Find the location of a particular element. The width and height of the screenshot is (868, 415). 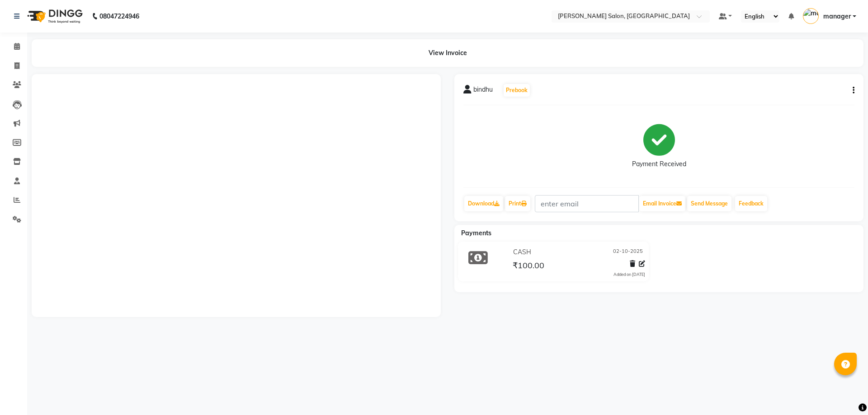

span: Payments is located at coordinates (476, 233).